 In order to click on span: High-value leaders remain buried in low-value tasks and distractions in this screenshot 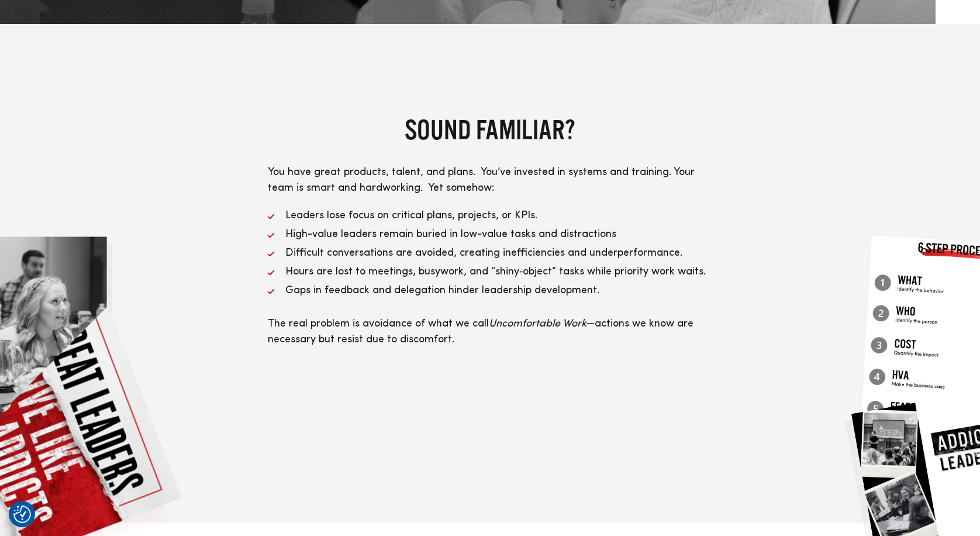, I will do `click(451, 234)`.